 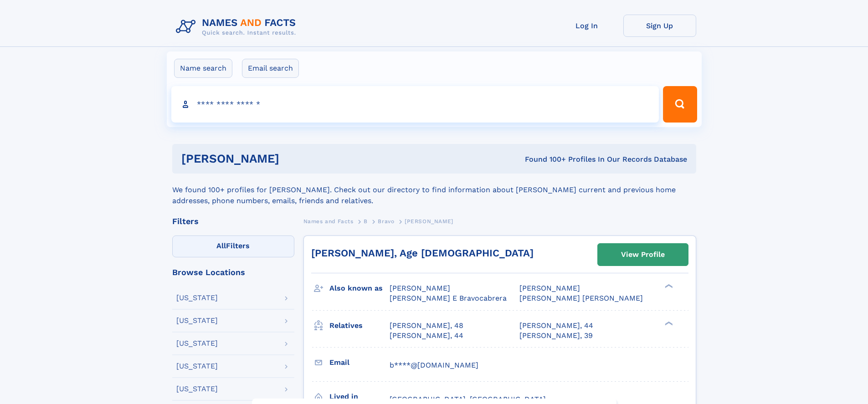 What do you see at coordinates (365, 222) in the screenshot?
I see `span: B` at bounding box center [365, 222].